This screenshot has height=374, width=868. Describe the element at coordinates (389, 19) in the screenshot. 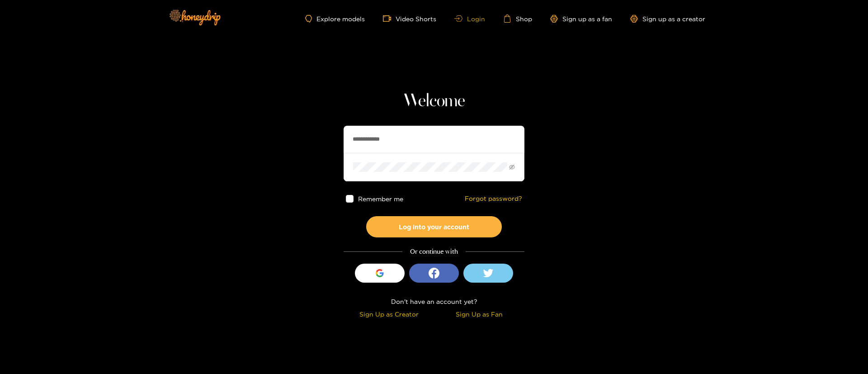

I see `span: video-camera` at that location.